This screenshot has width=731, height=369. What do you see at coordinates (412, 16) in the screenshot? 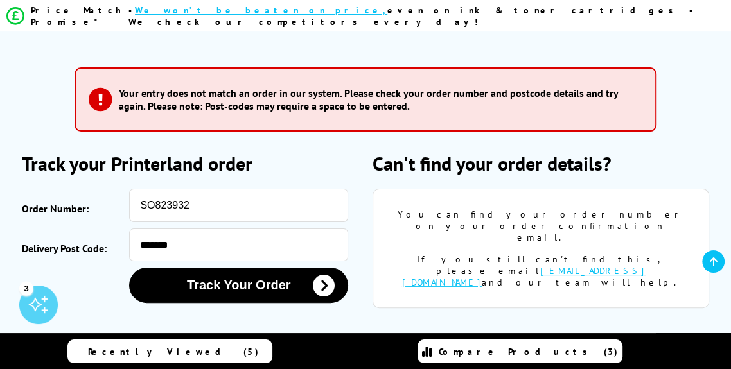
I see `div: - even on ink & toner cartridges - We check our competitors every day!` at bounding box center [412, 16].